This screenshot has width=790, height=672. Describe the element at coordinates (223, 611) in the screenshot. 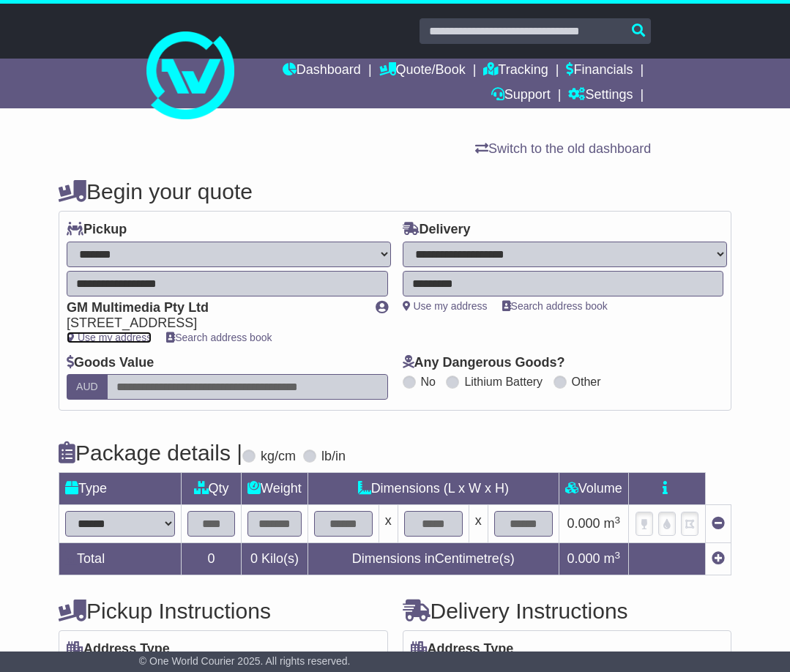

I see `h4: Pickup Instructions` at that location.